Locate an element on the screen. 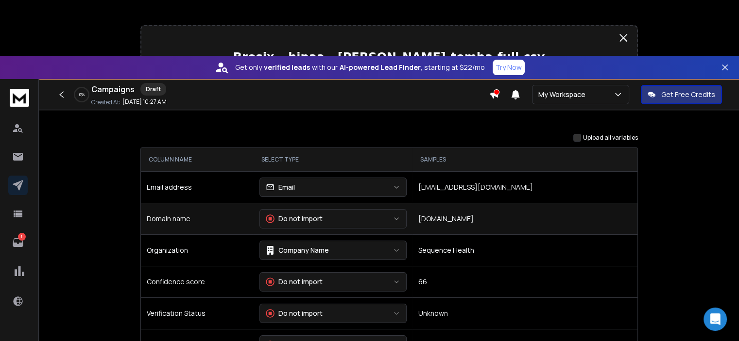 The height and width of the screenshot is (341, 739). td: Sequence Health is located at coordinates (524, 250).